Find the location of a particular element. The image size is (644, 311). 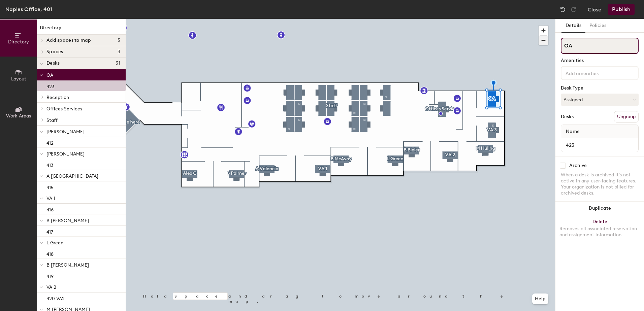

input: Unnamed desk is located at coordinates (599, 145).